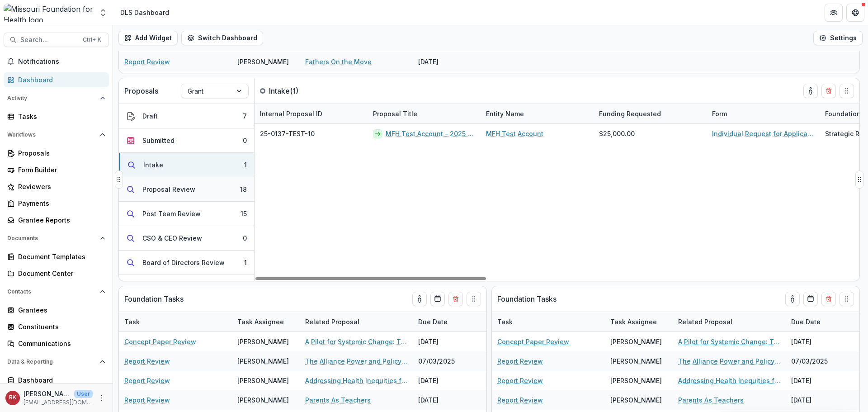 This screenshot has height=412, width=868. I want to click on button: Open Contacts, so click(56, 291).